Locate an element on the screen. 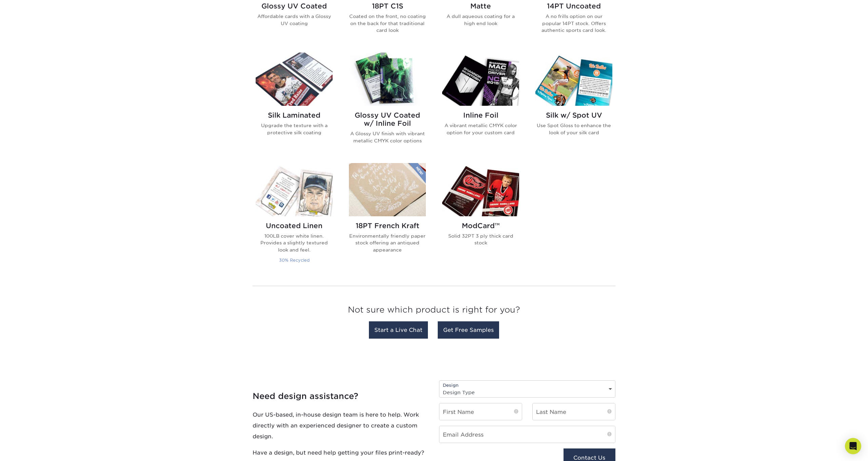 The image size is (868, 461). img: Glossy UV Coated w/ Inline Foil Trading Cards is located at coordinates (387, 79).